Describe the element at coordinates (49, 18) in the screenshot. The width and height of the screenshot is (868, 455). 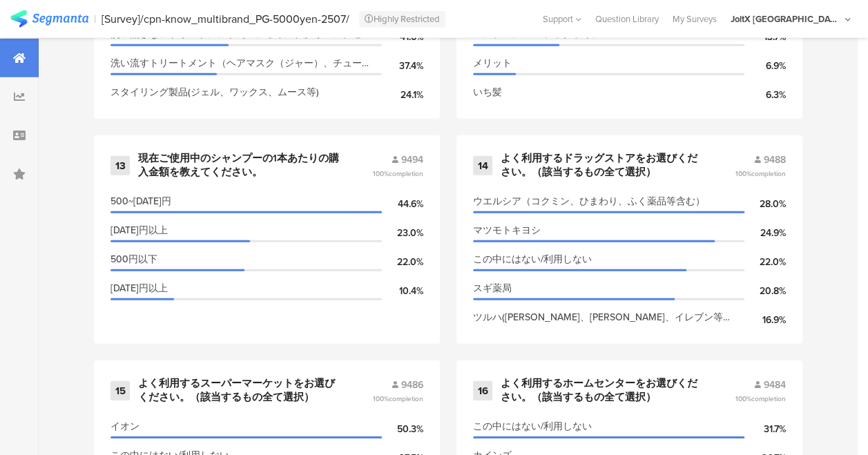
I see `img: segmanta logo` at that location.